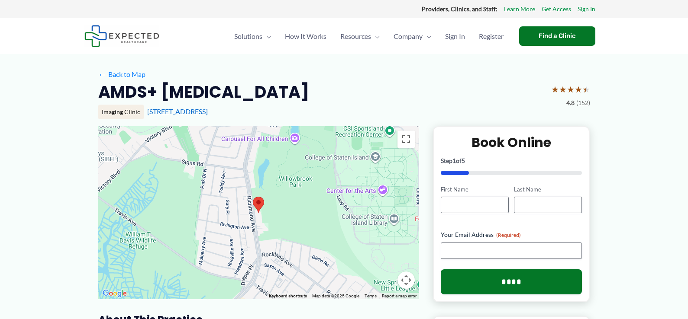 The height and width of the screenshot is (319, 688). Describe the element at coordinates (474, 190) in the screenshot. I see `label: First Name` at that location.